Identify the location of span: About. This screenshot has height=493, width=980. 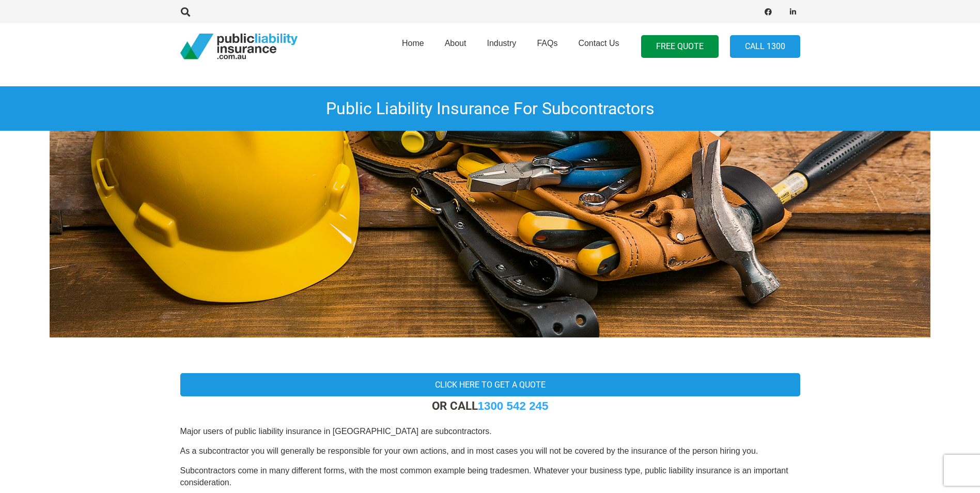
(455, 43).